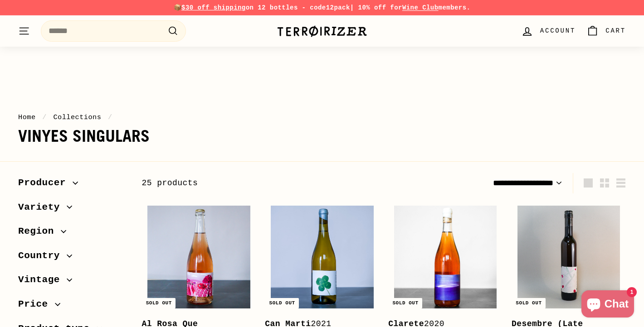  I want to click on button: Region, so click(73, 234).